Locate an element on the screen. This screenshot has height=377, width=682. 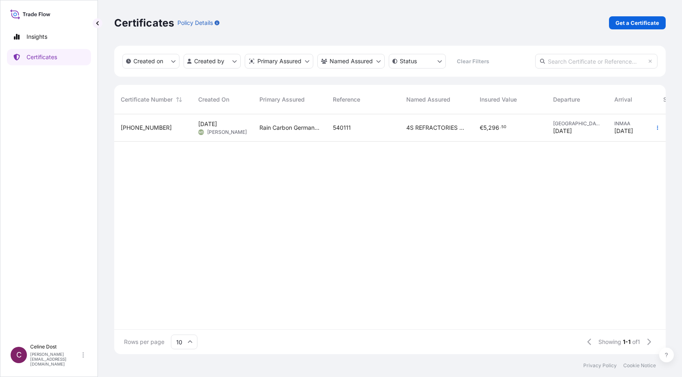
p: Celine Dost is located at coordinates (55, 347).